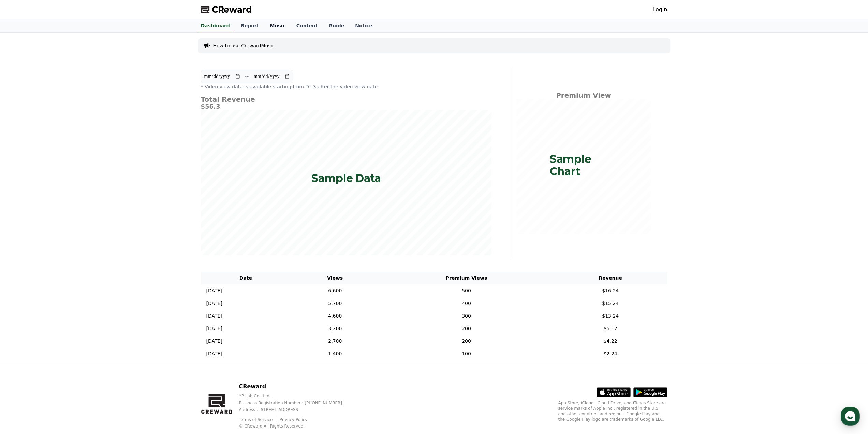  I want to click on p: Sample Data, so click(346, 178).